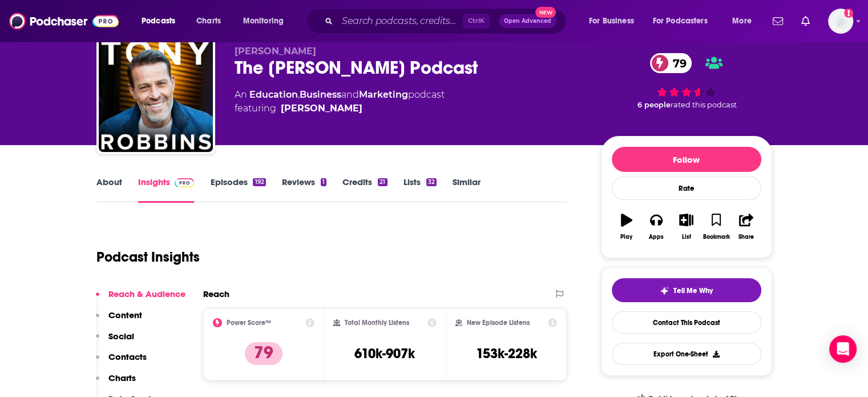  I want to click on a: Business, so click(320, 94).